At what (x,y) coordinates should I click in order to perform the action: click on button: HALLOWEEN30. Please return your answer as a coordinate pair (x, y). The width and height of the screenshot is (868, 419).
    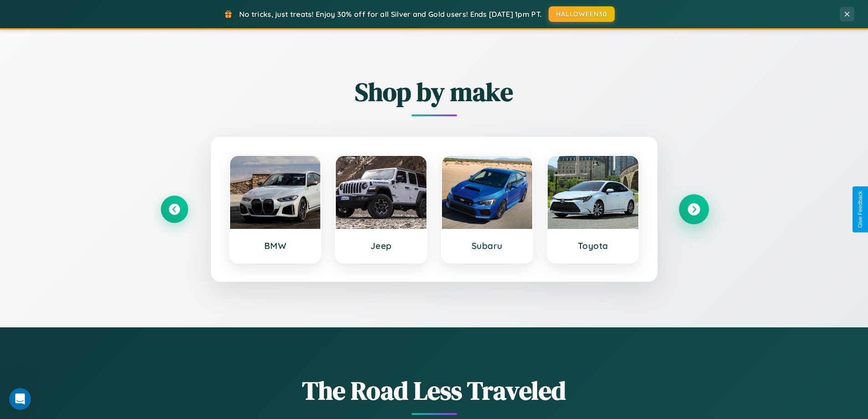
    Looking at the image, I should click on (581, 14).